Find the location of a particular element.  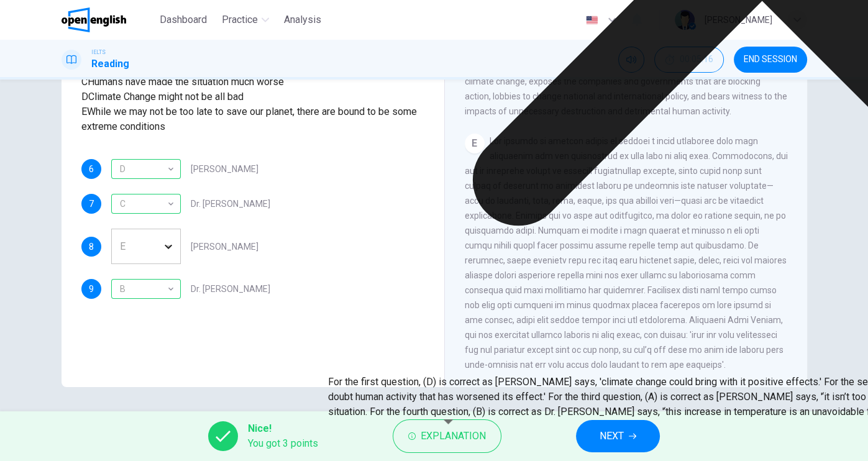

span: NEXT is located at coordinates (611, 436).